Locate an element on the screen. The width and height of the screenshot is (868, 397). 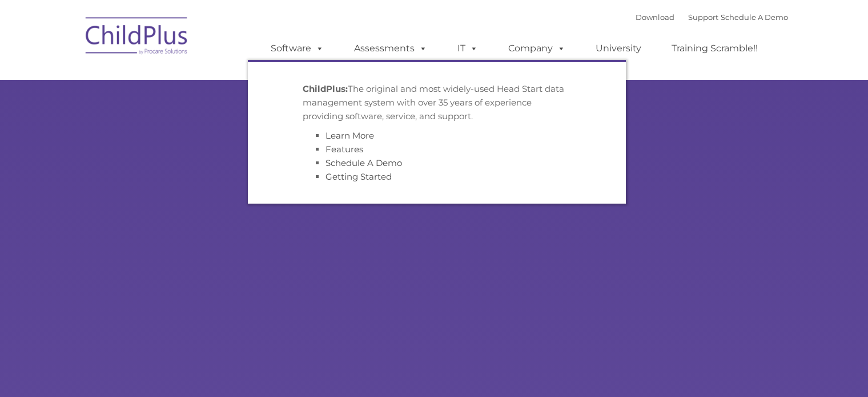
p: The original and most widely-used Head Start data management system with over 35 years of experie... is located at coordinates (437, 103).